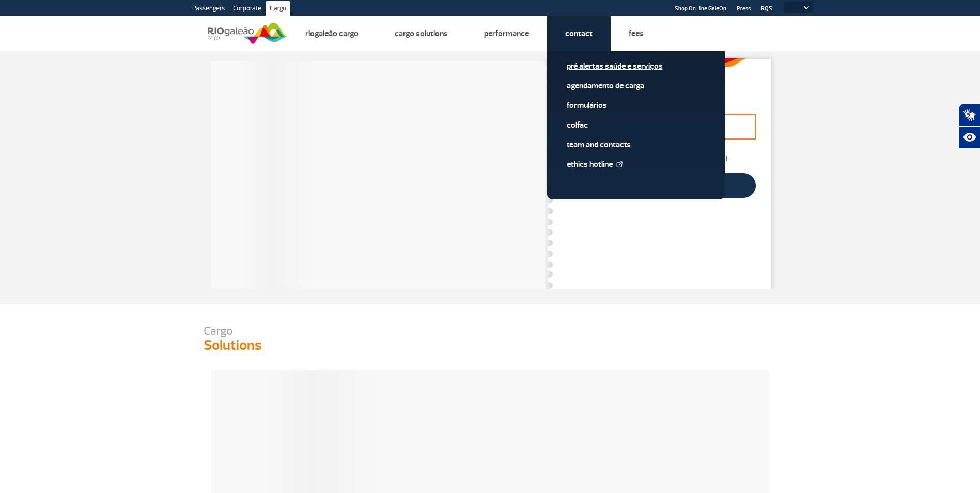 This screenshot has height=493, width=980. Describe the element at coordinates (490, 346) in the screenshot. I see `h3: Solutions` at that location.